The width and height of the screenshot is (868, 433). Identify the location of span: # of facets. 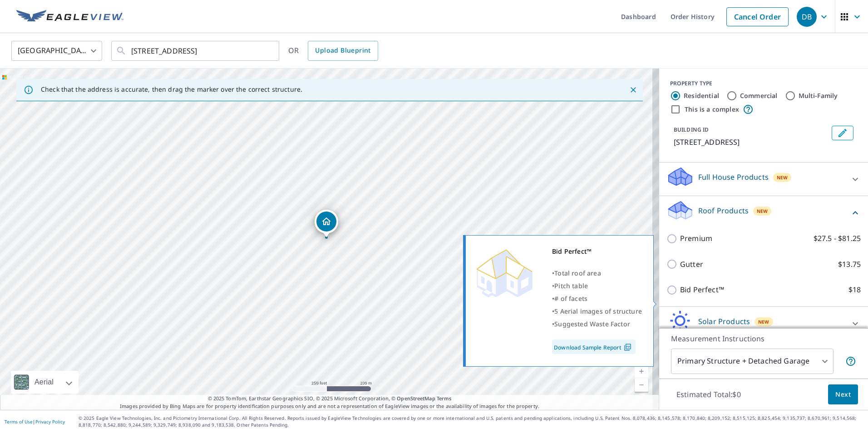
(571, 298).